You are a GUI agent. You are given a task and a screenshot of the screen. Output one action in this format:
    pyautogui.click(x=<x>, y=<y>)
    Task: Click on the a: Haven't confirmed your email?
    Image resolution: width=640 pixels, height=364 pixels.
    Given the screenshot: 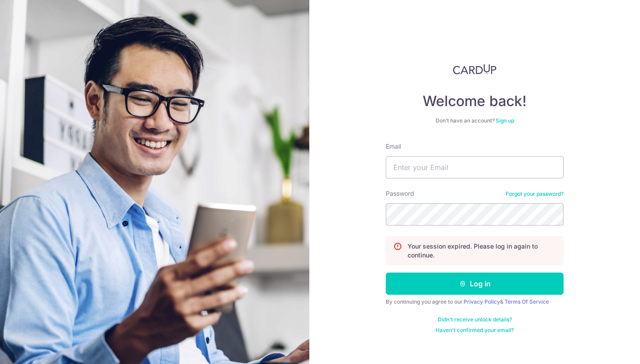 What is the action you would take?
    pyautogui.click(x=474, y=330)
    